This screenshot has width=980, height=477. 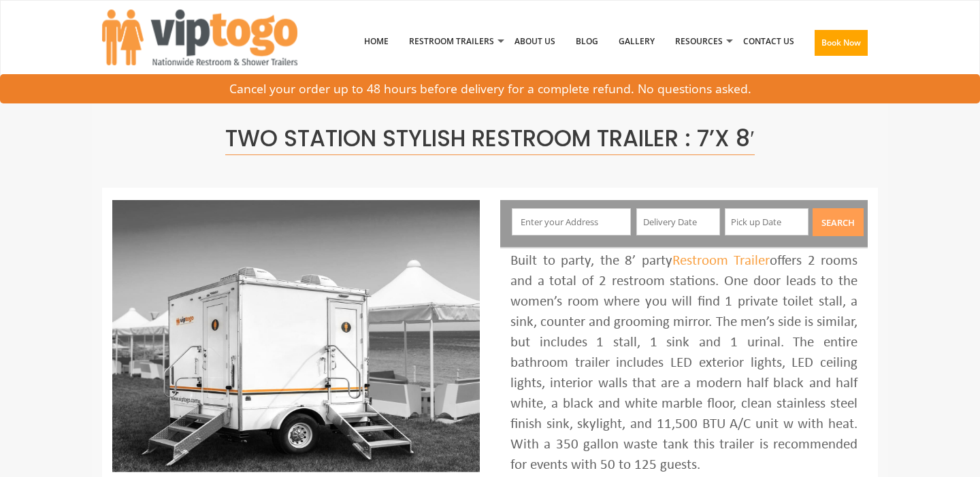 What do you see at coordinates (767, 222) in the screenshot?
I see `input: Pick up Date` at bounding box center [767, 222].